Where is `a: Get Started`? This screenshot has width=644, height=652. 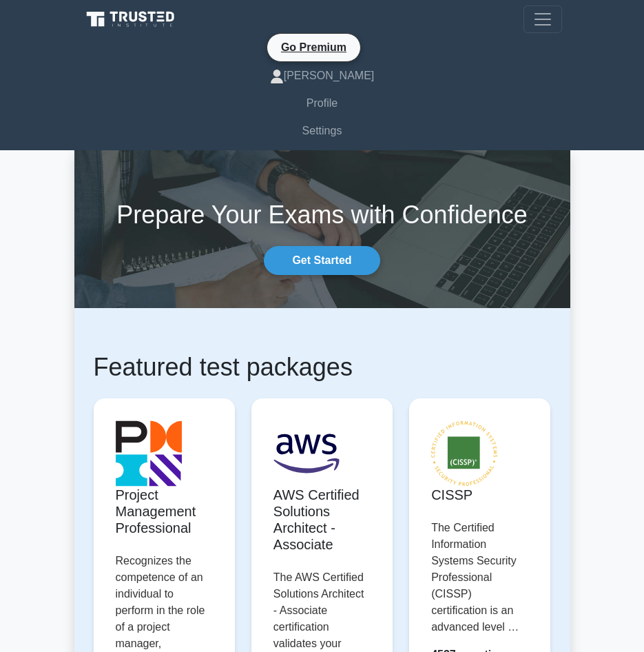
a: Get Started is located at coordinates (322, 261).